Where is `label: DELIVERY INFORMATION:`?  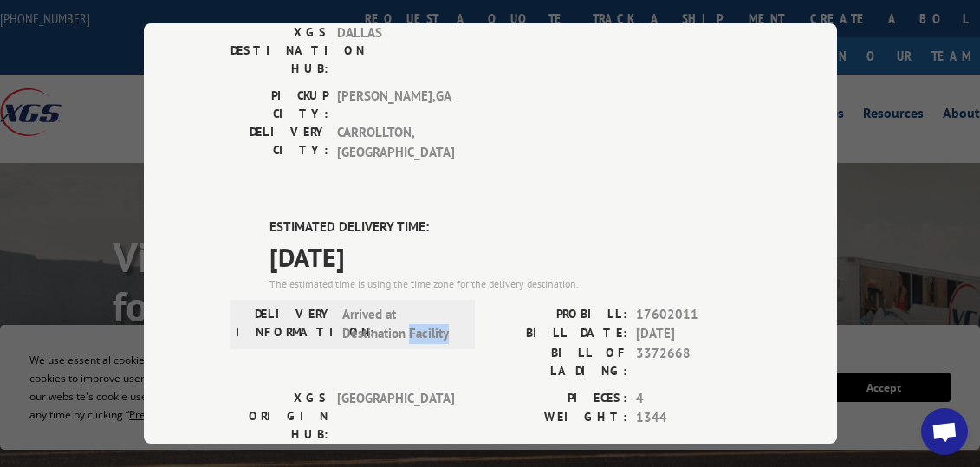
label: DELIVERY INFORMATION: is located at coordinates (284, 324).